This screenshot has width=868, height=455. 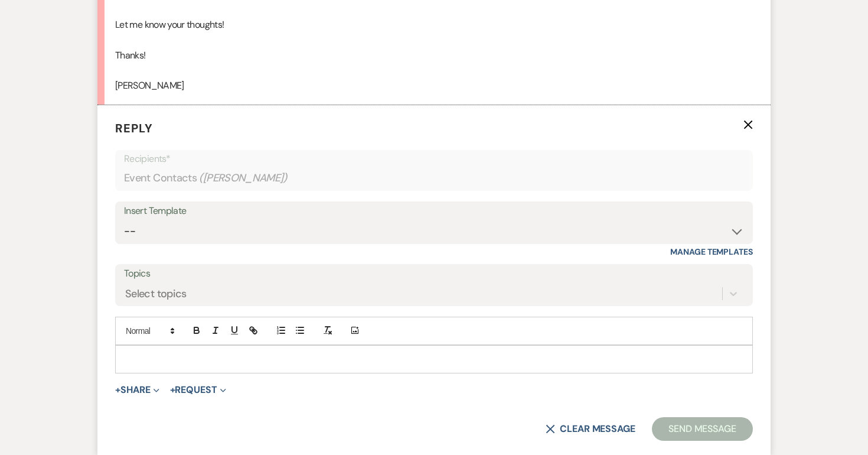 What do you see at coordinates (156, 293) in the screenshot?
I see `div: Select topics` at bounding box center [156, 293].